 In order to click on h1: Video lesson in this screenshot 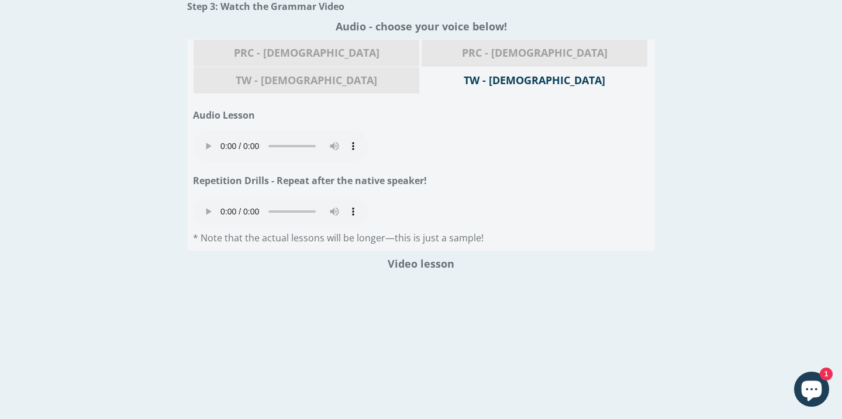, I will do `click(421, 264)`.